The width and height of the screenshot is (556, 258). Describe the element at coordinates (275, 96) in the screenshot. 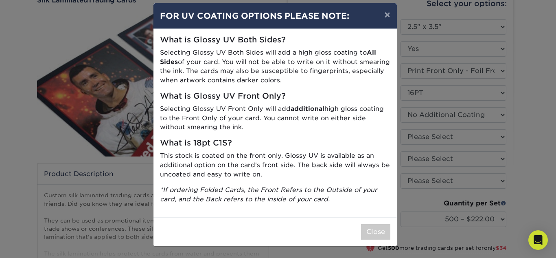

I see `h5: What is Glossy UV Front Only?` at that location.